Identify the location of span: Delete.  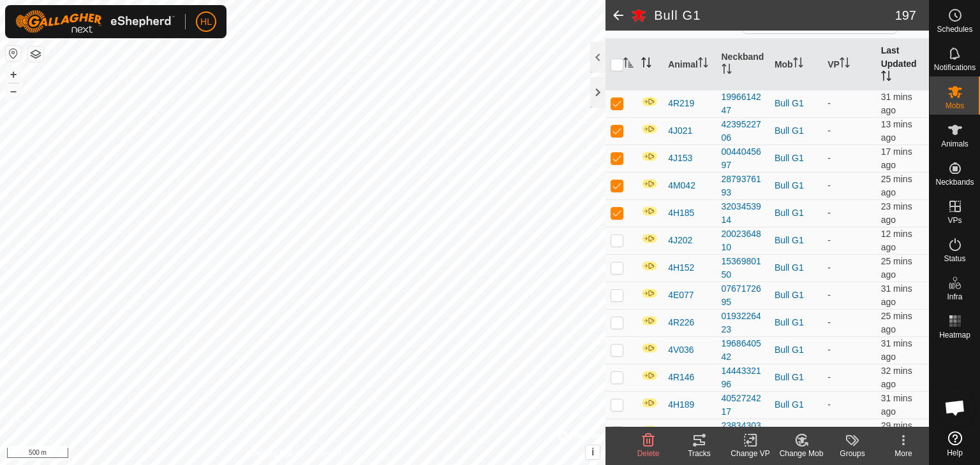
(648, 454).